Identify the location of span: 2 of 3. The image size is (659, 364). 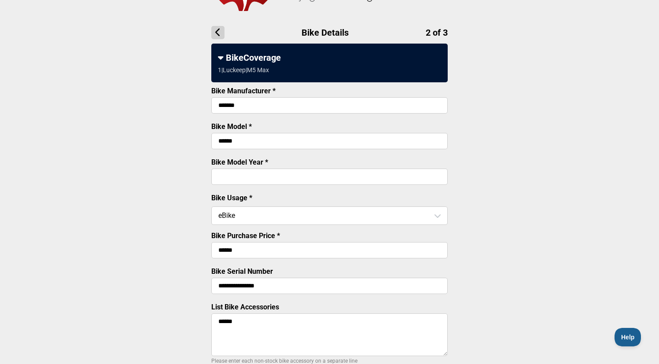
(437, 33).